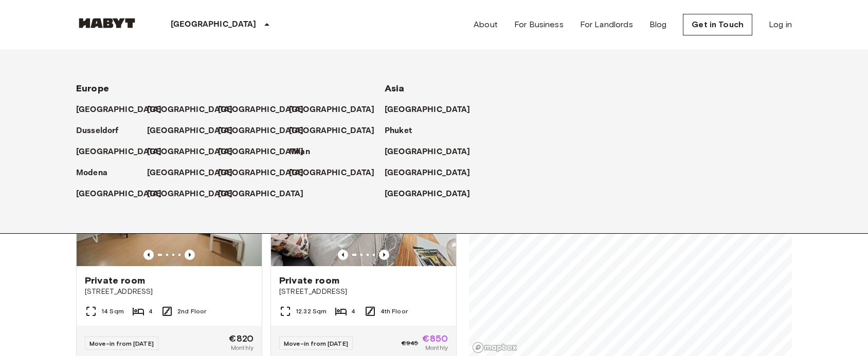 The height and width of the screenshot is (356, 868). I want to click on a: Modena, so click(96, 173).